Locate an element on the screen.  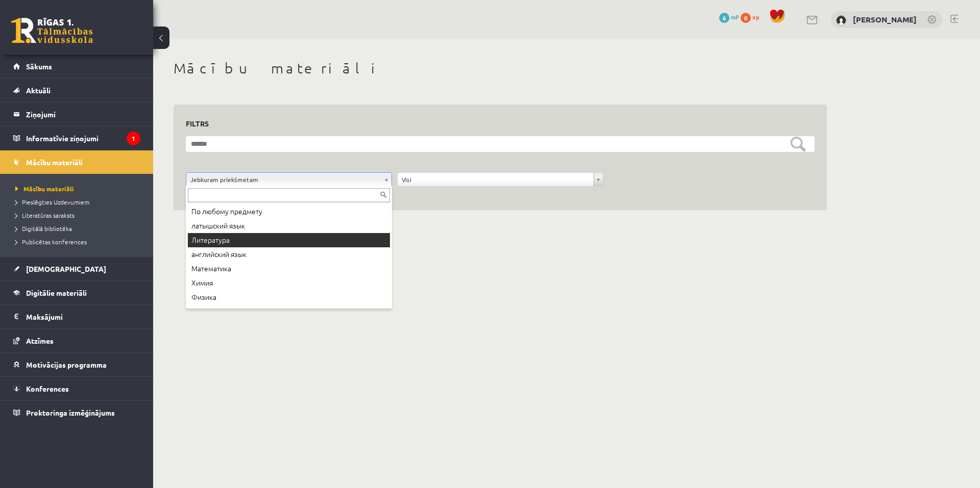
div: Физика is located at coordinates (289, 298).